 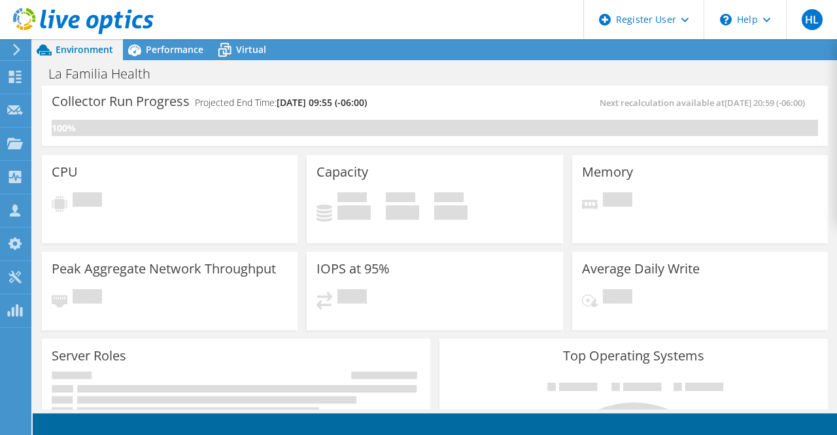 I want to click on h1: La Familia Health, so click(x=107, y=74).